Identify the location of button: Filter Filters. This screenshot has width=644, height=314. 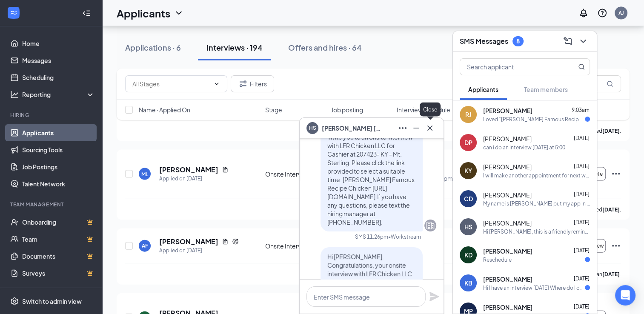
(253, 84).